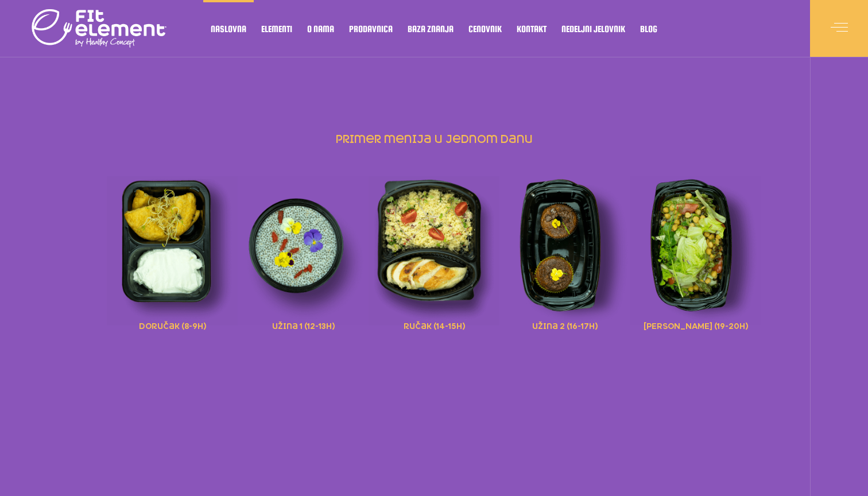 The image size is (868, 496). Describe the element at coordinates (277, 29) in the screenshot. I see `span: Elementi` at that location.